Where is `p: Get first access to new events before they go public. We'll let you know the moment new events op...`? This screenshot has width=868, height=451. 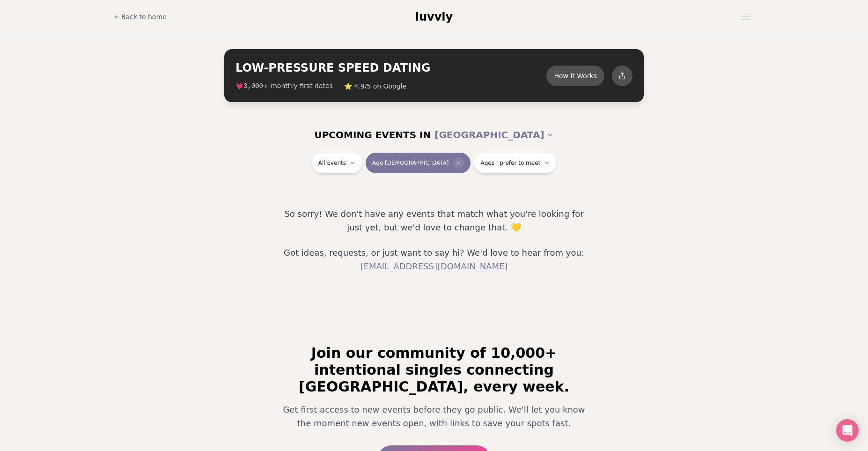 p: Get first access to new events before they go public. We'll let you know the moment new events op... is located at coordinates (434, 417).